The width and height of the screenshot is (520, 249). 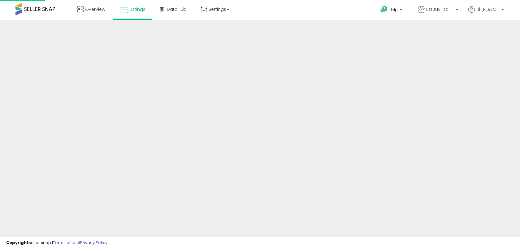 I want to click on a: Help, so click(x=392, y=11).